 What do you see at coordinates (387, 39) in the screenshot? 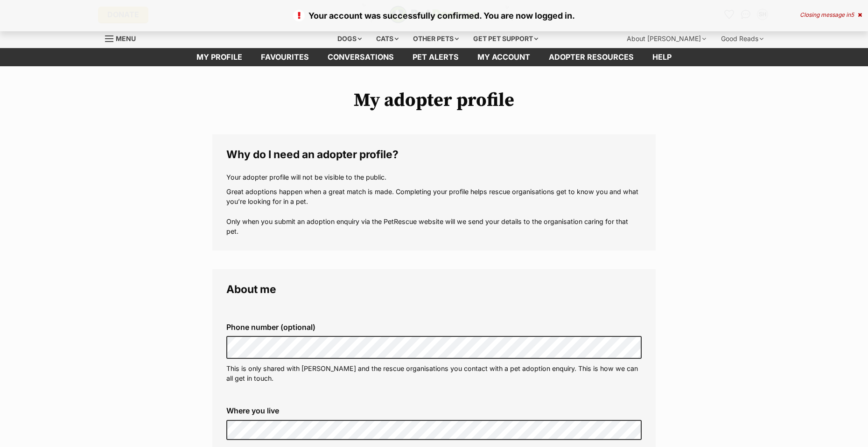
I see `div: Cats` at bounding box center [387, 39].